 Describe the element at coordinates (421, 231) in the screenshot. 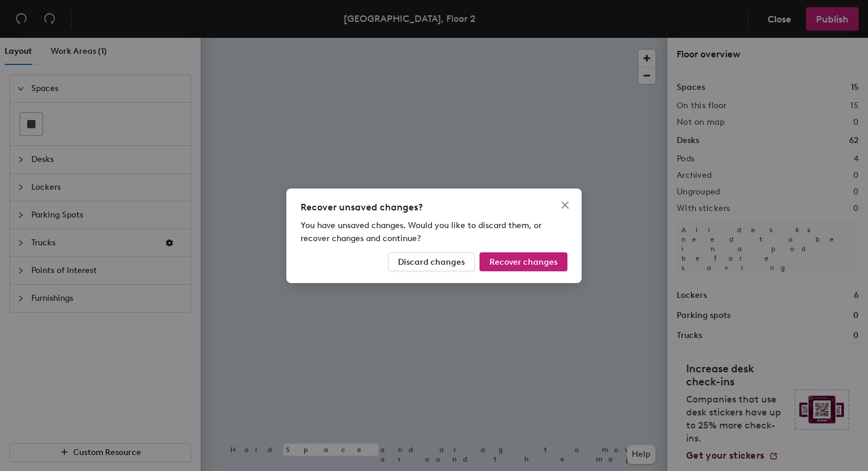

I see `span: You have unsaved changes. Would you like to discard them, or recover changes and continue?` at that location.